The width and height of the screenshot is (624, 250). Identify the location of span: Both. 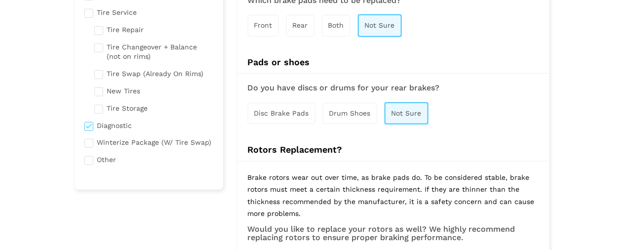
(336, 25).